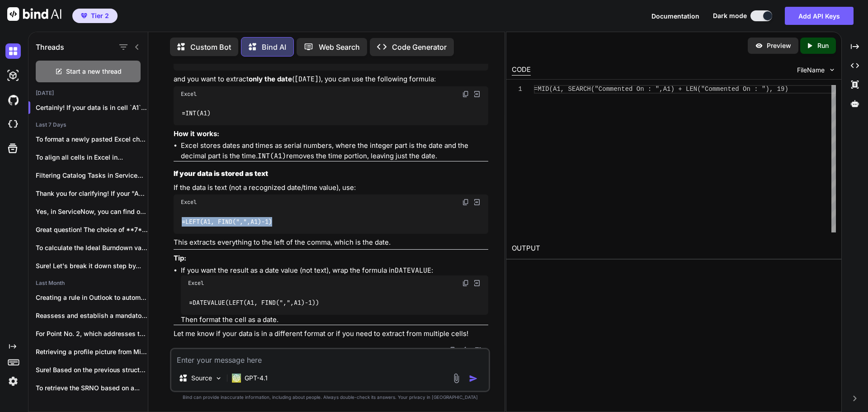 The image size is (868, 412). What do you see at coordinates (675, 16) in the screenshot?
I see `button: Documentation` at bounding box center [675, 16].